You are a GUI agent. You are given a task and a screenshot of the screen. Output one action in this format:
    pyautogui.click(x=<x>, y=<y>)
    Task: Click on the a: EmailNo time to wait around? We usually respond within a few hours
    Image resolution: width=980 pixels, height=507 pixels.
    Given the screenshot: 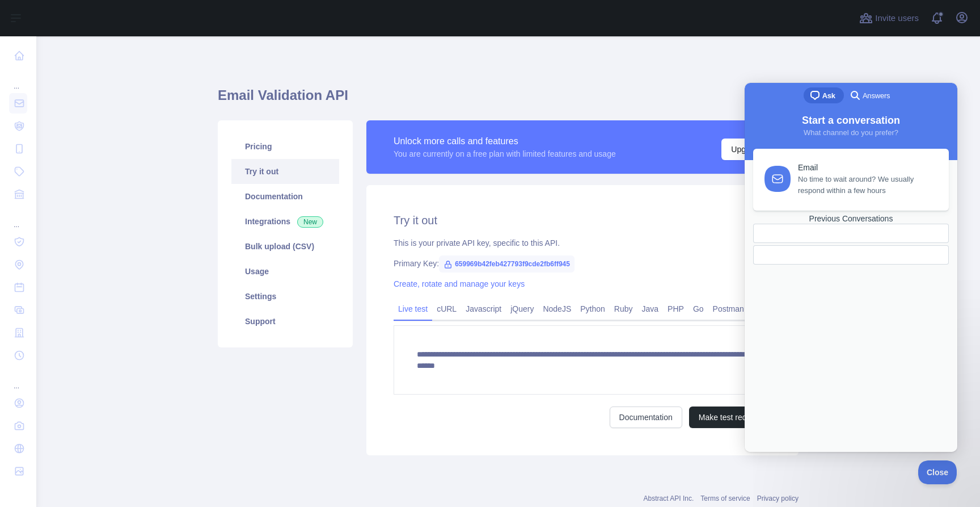 What is the action you would take?
    pyautogui.click(x=106, y=97)
    